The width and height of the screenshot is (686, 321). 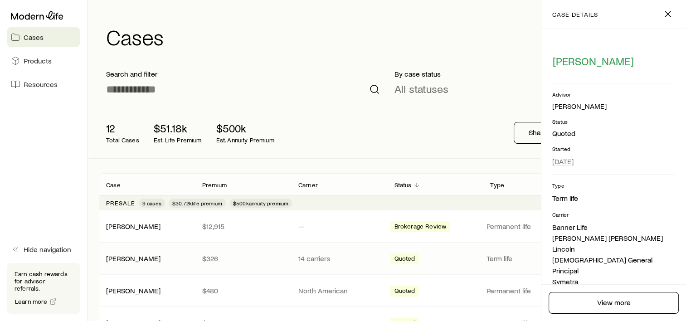 I want to click on p: Premium, so click(x=215, y=185).